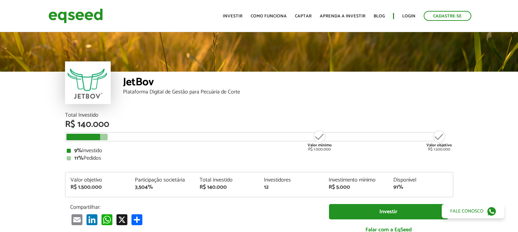 This screenshot has width=518, height=232. Describe the element at coordinates (107, 219) in the screenshot. I see `a: WhatsApp` at that location.